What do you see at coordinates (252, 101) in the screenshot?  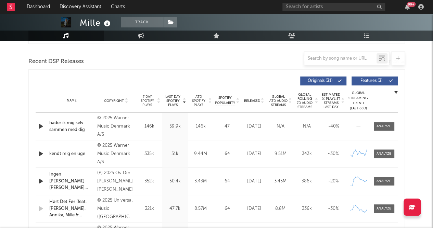 I see `span: Released` at bounding box center [252, 101].